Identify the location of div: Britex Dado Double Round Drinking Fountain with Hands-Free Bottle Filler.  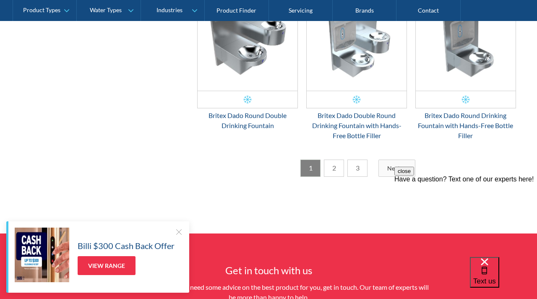
(357, 126).